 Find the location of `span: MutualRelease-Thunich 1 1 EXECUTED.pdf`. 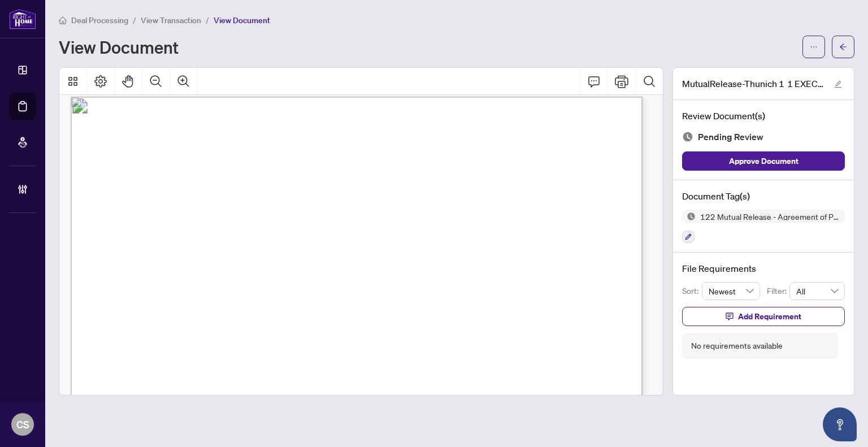

span: MutualRelease-Thunich 1 1 EXECUTED.pdf is located at coordinates (752, 83).